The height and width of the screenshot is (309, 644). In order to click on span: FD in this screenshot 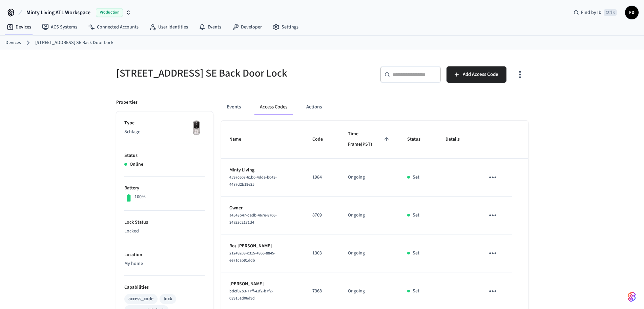, I will do `click(631, 13)`.